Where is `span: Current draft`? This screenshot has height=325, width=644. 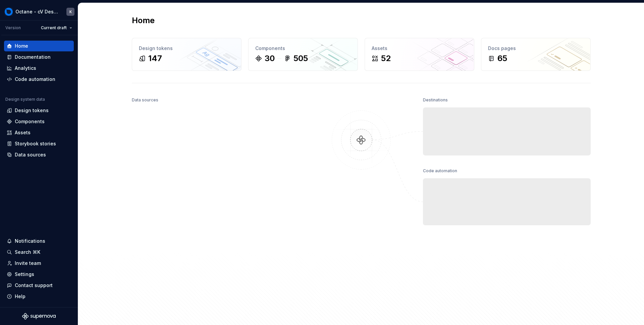
span: Current draft is located at coordinates (54, 28).